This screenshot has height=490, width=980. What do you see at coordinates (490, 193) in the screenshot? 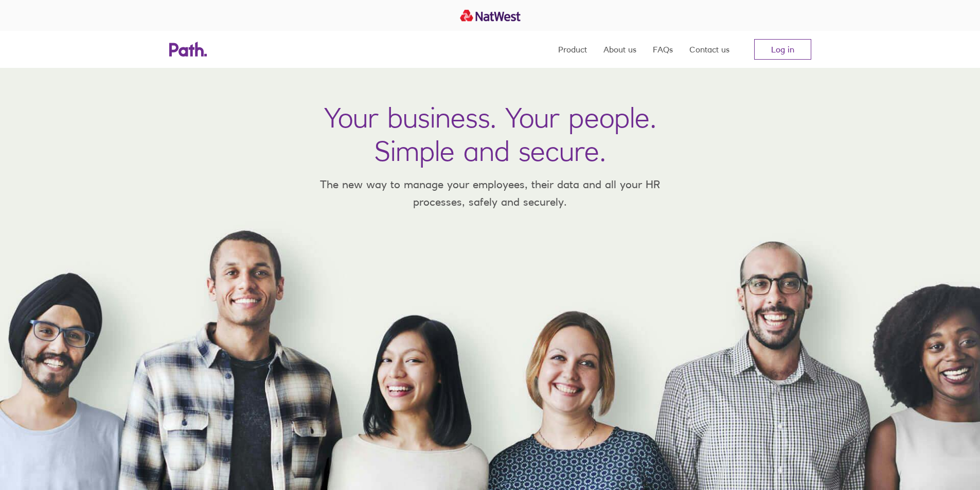
I see `p: The new way to manage your employees, their data and all your HR processes, safely and securely.` at bounding box center [490, 193].